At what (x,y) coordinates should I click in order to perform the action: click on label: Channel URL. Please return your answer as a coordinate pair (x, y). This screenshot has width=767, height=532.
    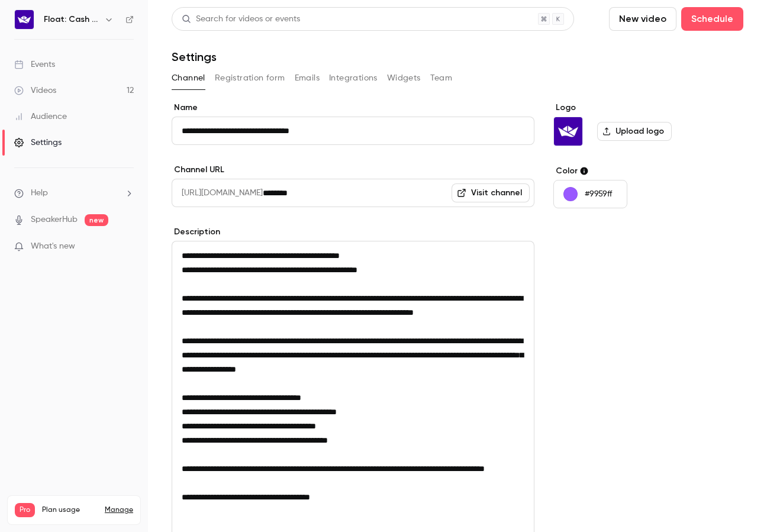
    Looking at the image, I should click on (352, 170).